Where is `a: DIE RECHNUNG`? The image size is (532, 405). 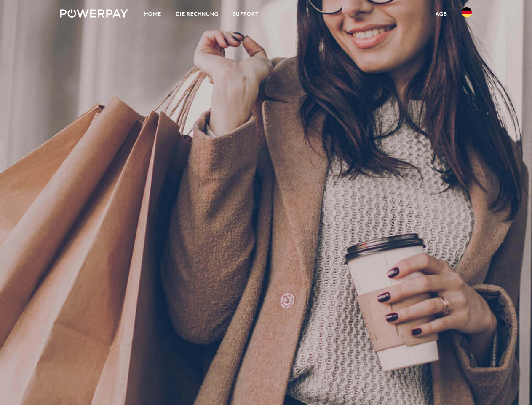
a: DIE RECHNUNG is located at coordinates (197, 14).